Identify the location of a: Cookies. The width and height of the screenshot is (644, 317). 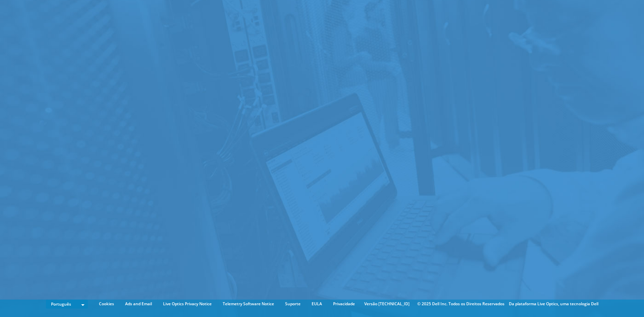
(106, 304).